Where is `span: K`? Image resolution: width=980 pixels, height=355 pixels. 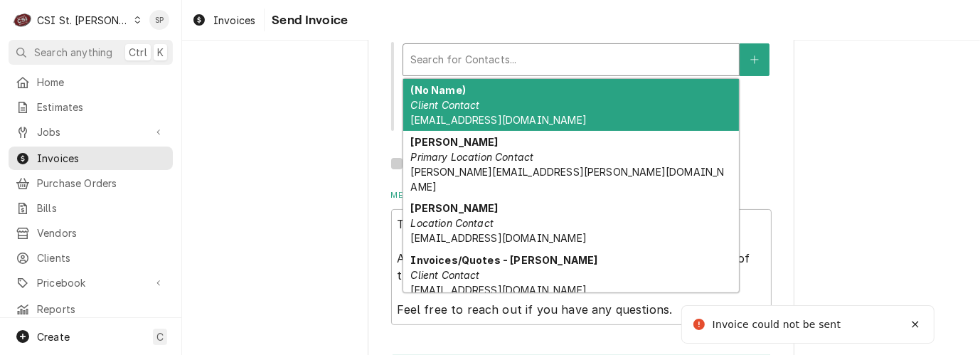 span: K is located at coordinates (160, 52).